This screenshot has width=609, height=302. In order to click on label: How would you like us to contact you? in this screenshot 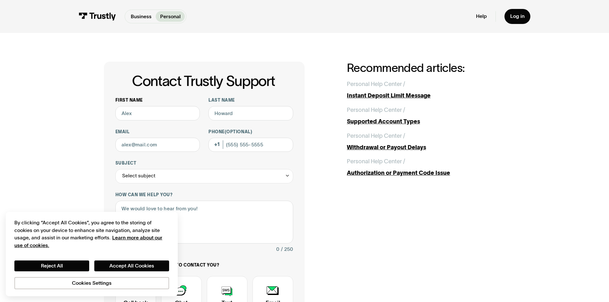, I will do `click(204, 265)`.